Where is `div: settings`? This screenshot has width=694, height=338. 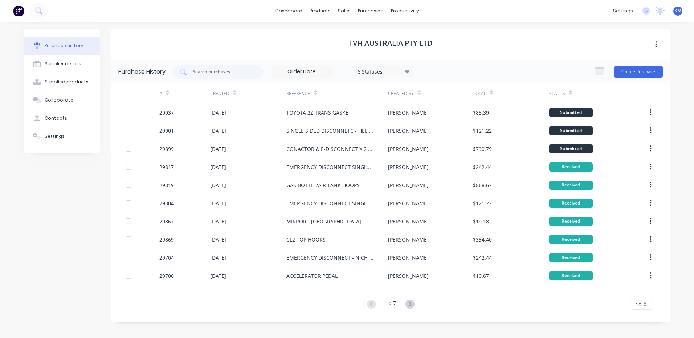 div: settings is located at coordinates (623, 11).